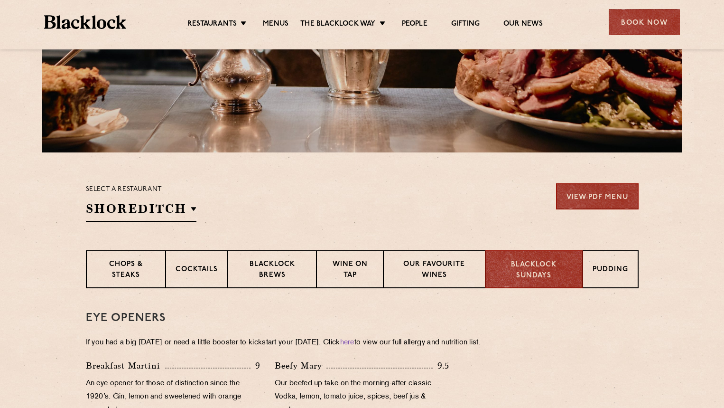 This screenshot has width=724, height=408. Describe the element at coordinates (126, 270) in the screenshot. I see `p: Chops & Steaks` at that location.